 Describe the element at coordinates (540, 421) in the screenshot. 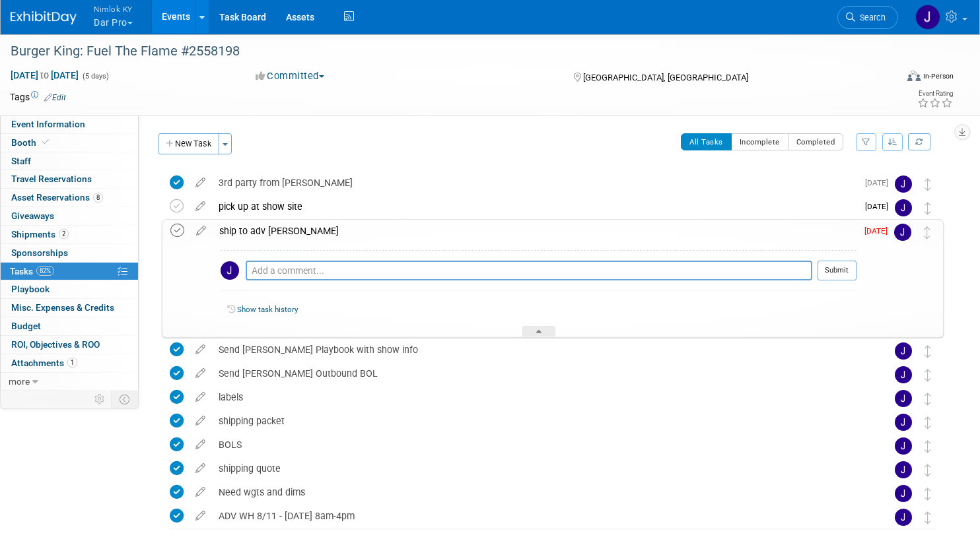

I see `div: shipping packet` at that location.